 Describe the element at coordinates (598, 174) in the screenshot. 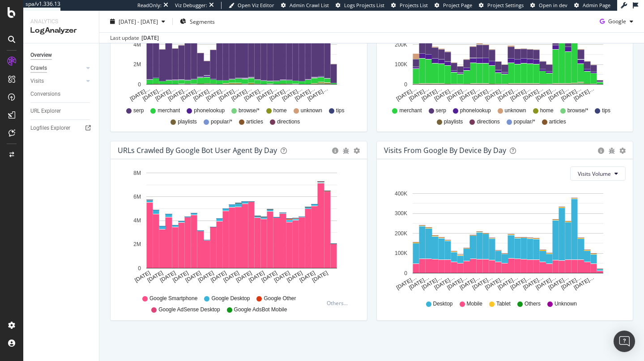

I see `button: Visits Volume` at that location.